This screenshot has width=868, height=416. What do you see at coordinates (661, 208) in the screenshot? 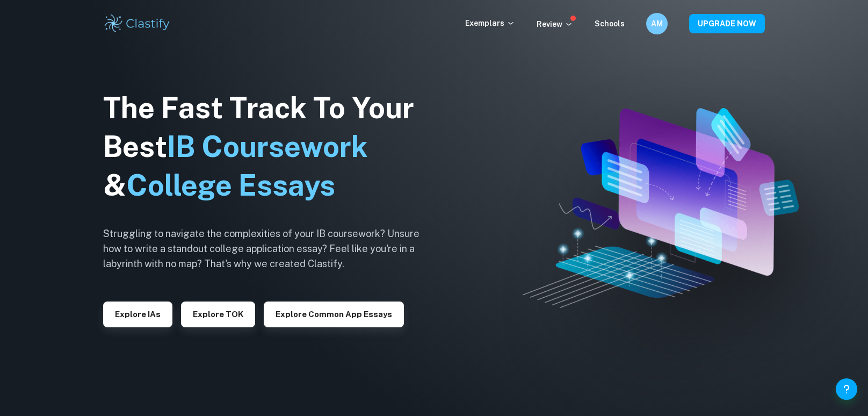
I see `img: Clastify hero` at bounding box center [661, 208].